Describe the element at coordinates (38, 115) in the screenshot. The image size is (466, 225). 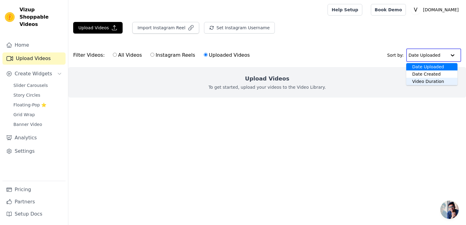
I see `a: Grid Wrap` at that location.